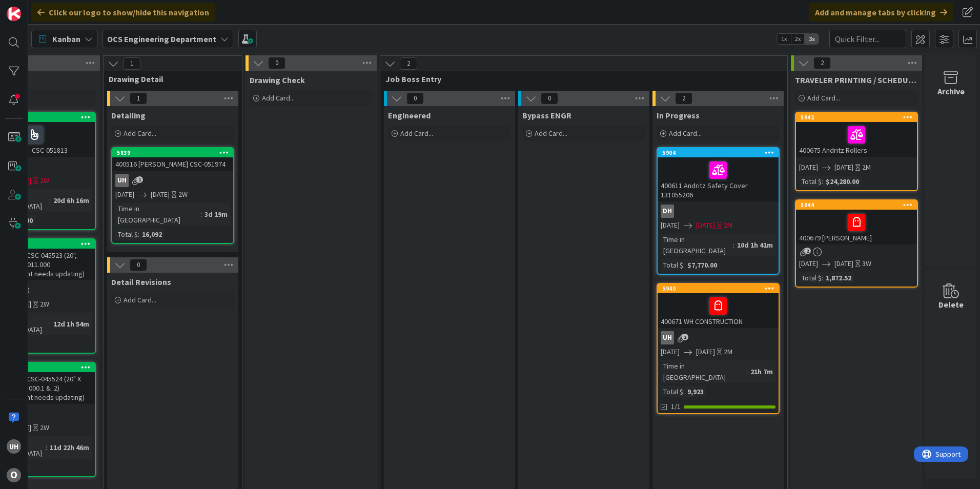 The image size is (980, 489). What do you see at coordinates (215, 214) in the screenshot?
I see `div: 3d 19m` at bounding box center [215, 214].